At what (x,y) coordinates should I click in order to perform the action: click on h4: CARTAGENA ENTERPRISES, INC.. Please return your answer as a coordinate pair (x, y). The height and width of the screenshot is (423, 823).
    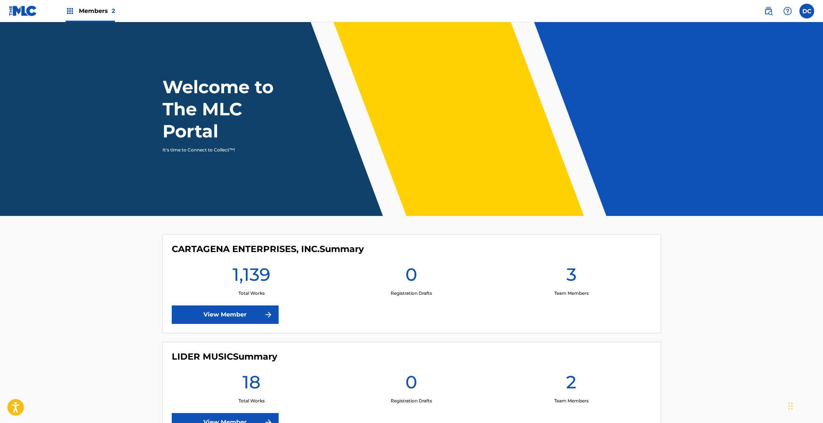
    Looking at the image, I should click on (268, 249).